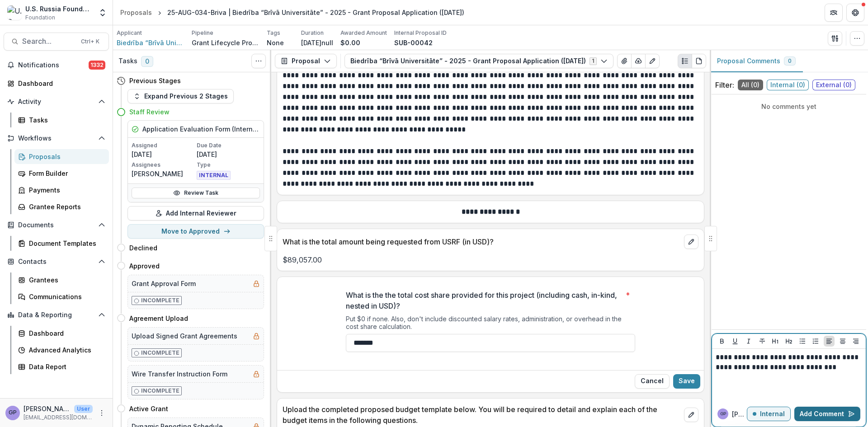 Image resolution: width=868 pixels, height=427 pixels. Describe the element at coordinates (56, 225) in the screenshot. I see `span: Documents` at that location.